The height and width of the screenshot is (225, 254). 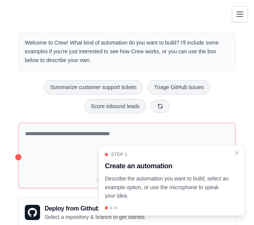 What do you see at coordinates (115, 106) in the screenshot?
I see `button: Score inbound leads` at bounding box center [115, 106].